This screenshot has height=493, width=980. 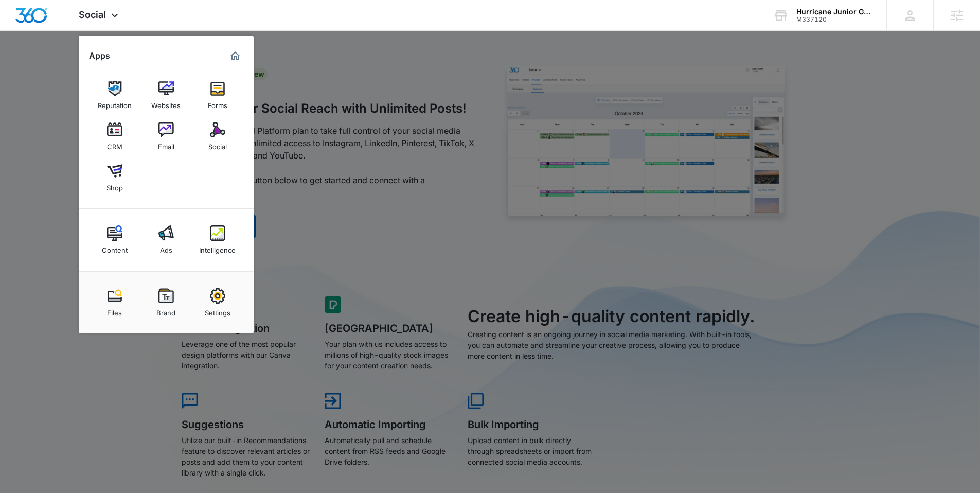 I want to click on a: Shop, so click(x=115, y=177).